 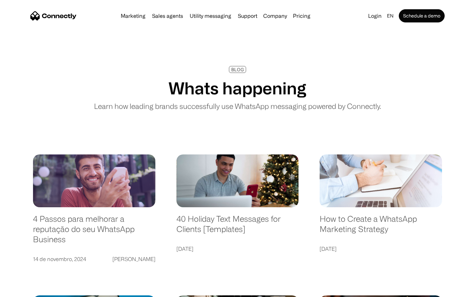 What do you see at coordinates (301, 16) in the screenshot?
I see `a: Pricing` at bounding box center [301, 16].